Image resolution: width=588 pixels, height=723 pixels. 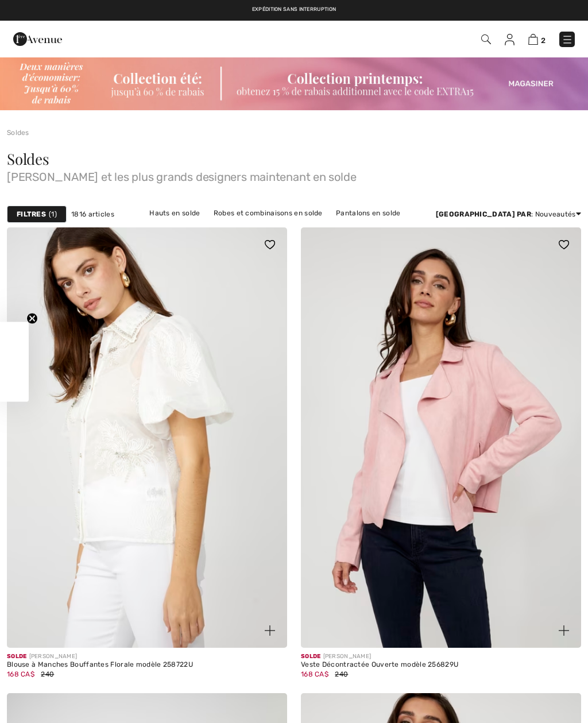 I want to click on div: Blouse à Manches Bouffantes Florale modèle 258722U, so click(x=147, y=665).